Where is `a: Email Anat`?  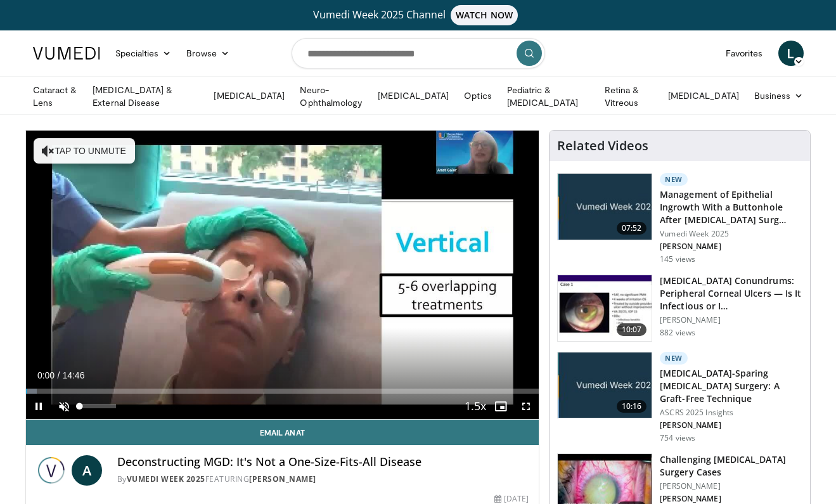 a: Email Anat is located at coordinates (283, 433).